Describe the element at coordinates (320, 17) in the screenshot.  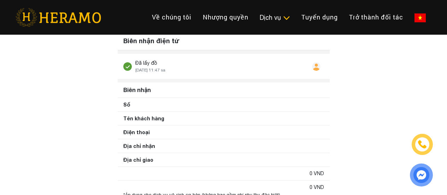
I see `a: Tuyển dụng` at that location.